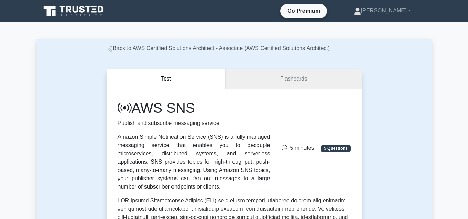  Describe the element at coordinates (335, 149) in the screenshot. I see `span: 5 Questions` at that location.